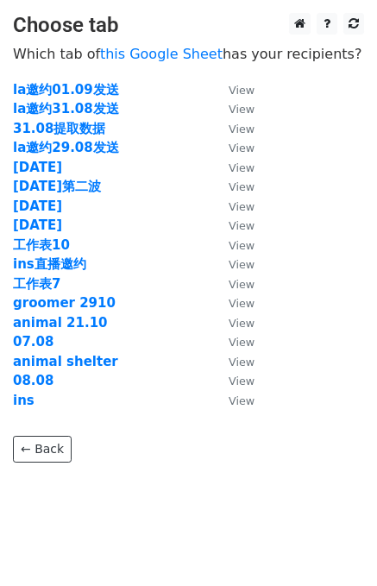 Image resolution: width=377 pixels, height=586 pixels. What do you see at coordinates (23, 401) in the screenshot?
I see `a: ins` at bounding box center [23, 401].